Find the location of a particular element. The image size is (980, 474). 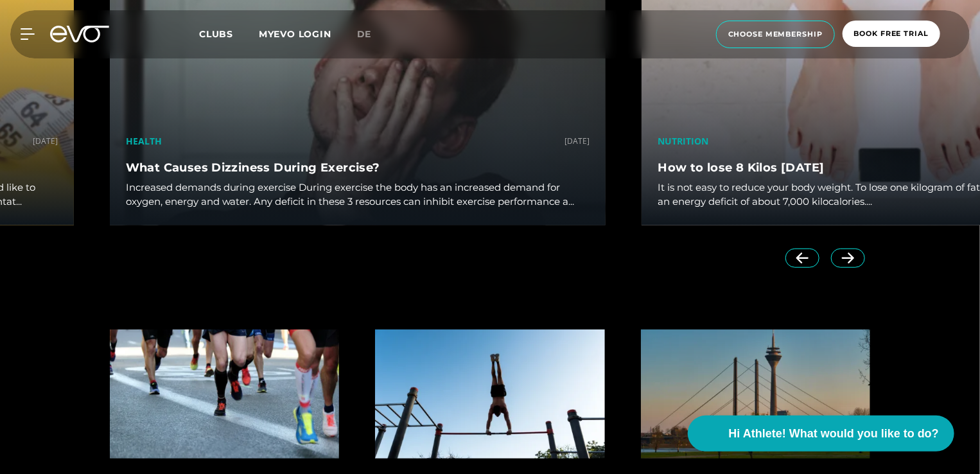

img: Die schönsten Laufstrecken in Düsseldorf is located at coordinates (755, 394).